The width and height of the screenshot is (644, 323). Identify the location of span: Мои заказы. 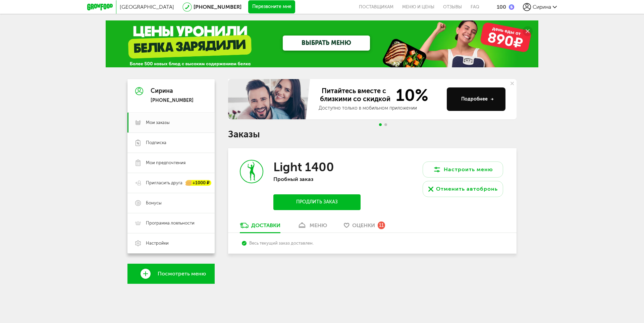
(158, 122).